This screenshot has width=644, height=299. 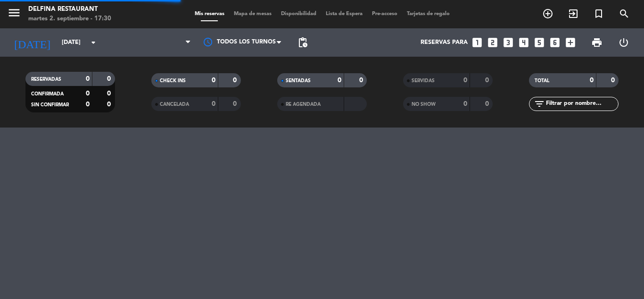 What do you see at coordinates (303, 43) in the screenshot?
I see `span: pending_actions` at bounding box center [303, 43].